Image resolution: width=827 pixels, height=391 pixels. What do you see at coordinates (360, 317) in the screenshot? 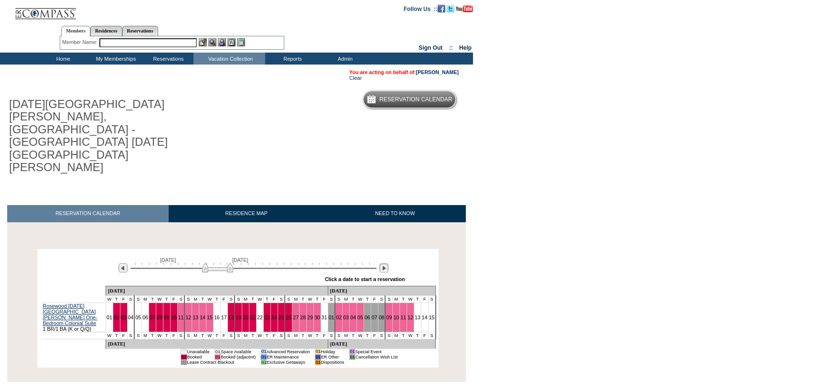
I see `a: 05` at bounding box center [360, 317].